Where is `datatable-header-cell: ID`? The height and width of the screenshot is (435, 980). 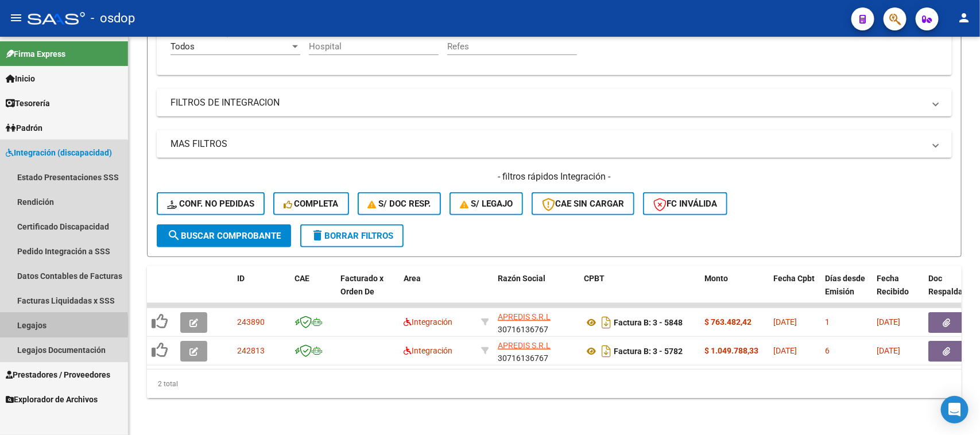
datatable-header-cell: ID is located at coordinates (261, 292).